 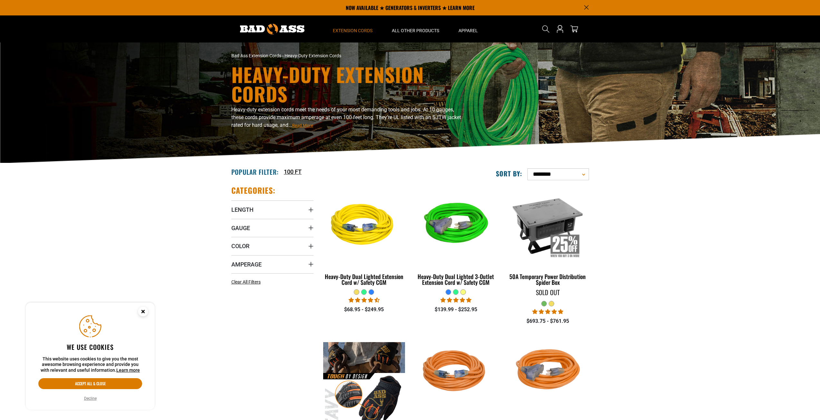 I want to click on span: Extension Cords, so click(x=352, y=31).